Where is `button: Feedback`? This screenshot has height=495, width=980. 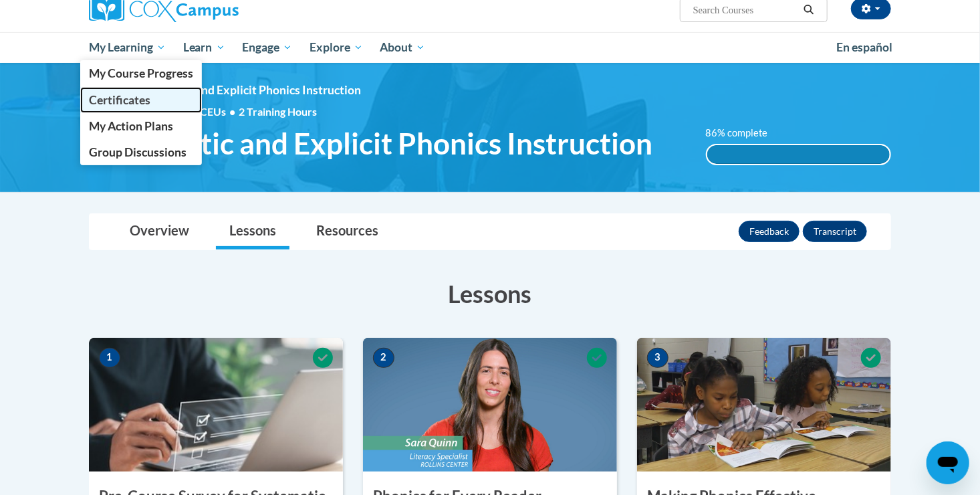 button: Feedback is located at coordinates (769, 232).